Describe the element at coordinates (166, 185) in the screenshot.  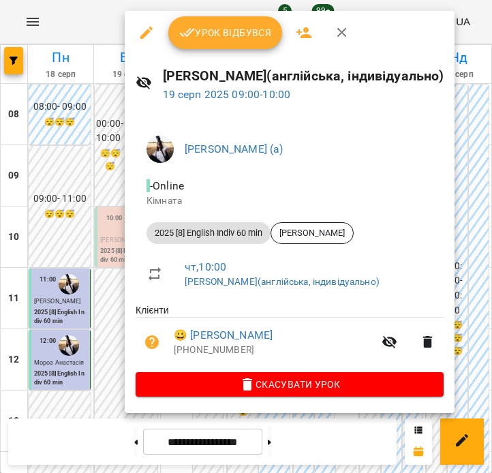
I see `span: - Online` at that location.